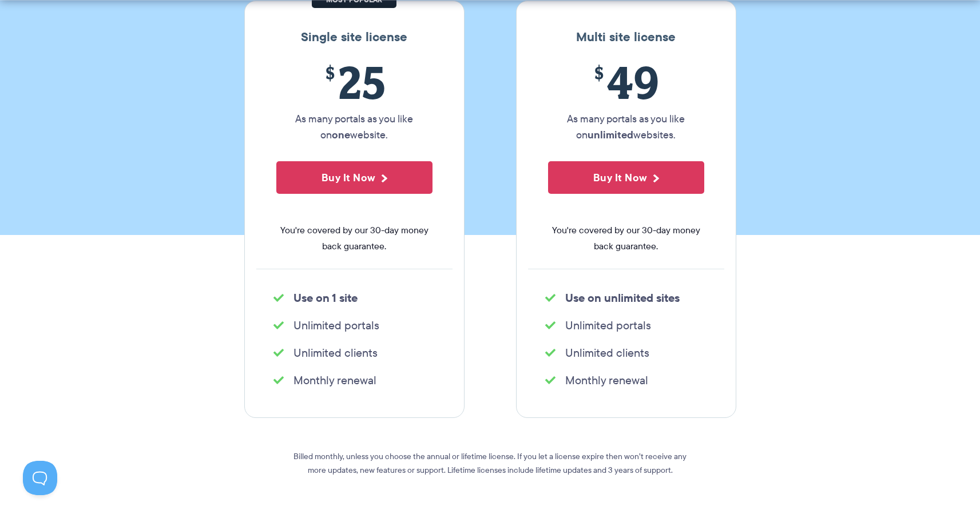  Describe the element at coordinates (325, 298) in the screenshot. I see `strong: Use on 1 site` at that location.